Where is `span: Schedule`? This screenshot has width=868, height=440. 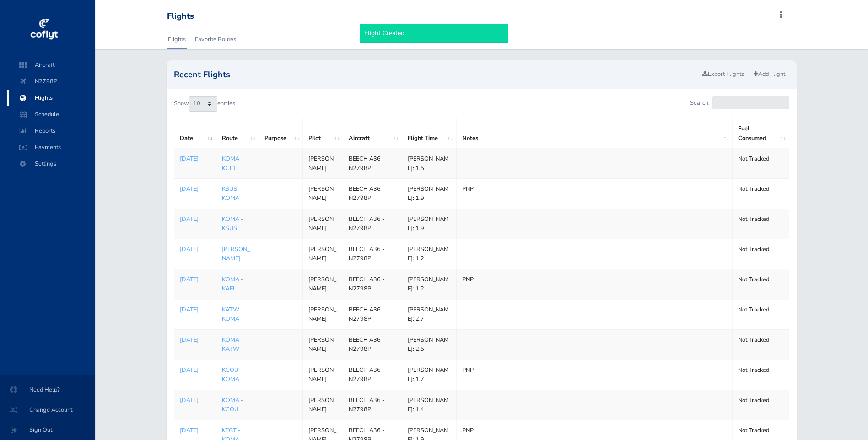 span: Schedule is located at coordinates (51, 114).